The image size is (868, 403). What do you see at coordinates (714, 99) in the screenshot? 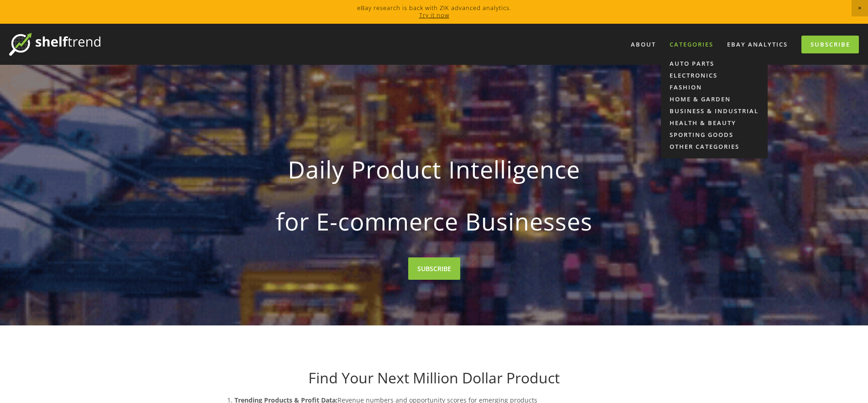
I see `a: Home & Garden` at bounding box center [714, 99].